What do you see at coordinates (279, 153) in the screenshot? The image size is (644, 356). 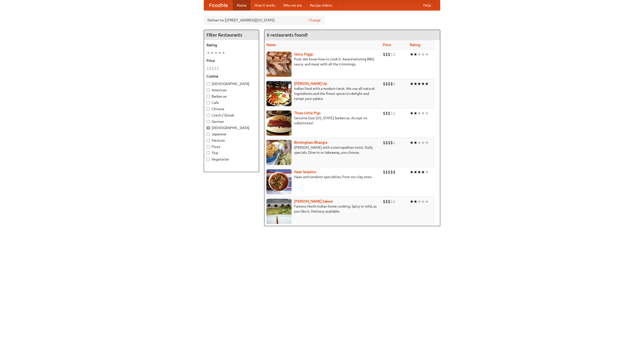 I see `img: bhangra.jpg` at bounding box center [279, 153].